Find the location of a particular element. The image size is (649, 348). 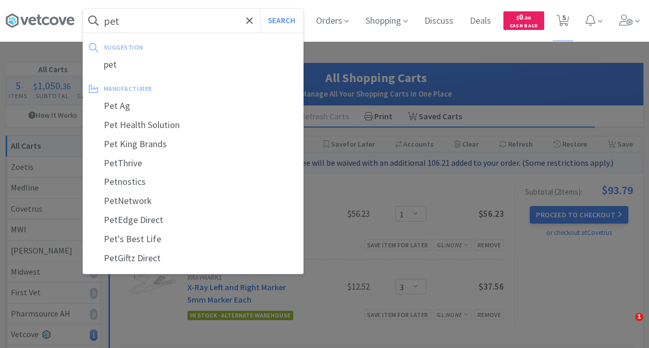

div: pet is located at coordinates (193, 65).